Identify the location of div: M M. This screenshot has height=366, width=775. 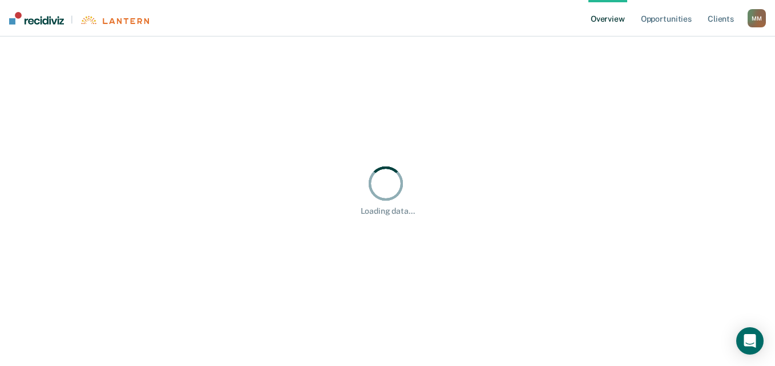
(757, 18).